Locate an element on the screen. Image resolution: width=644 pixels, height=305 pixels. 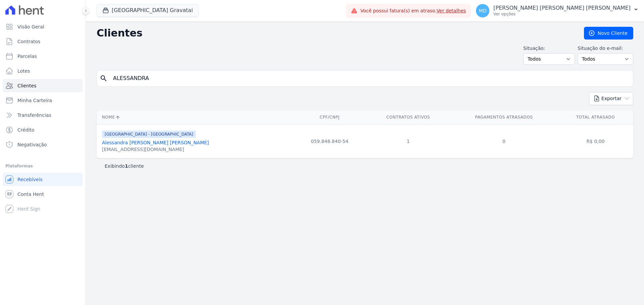
a: Lotes is located at coordinates (43, 71).